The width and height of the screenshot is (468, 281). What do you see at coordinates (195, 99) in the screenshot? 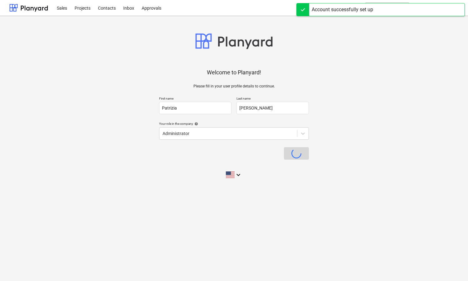
I see `p: First name` at bounding box center [195, 99].